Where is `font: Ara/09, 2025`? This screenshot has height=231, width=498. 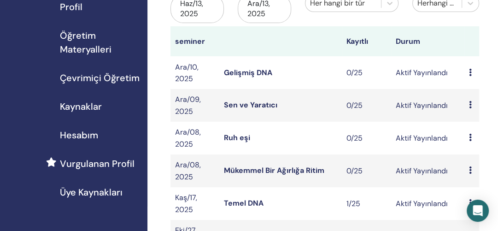
font: Ara/09, 2025 is located at coordinates (188, 105).